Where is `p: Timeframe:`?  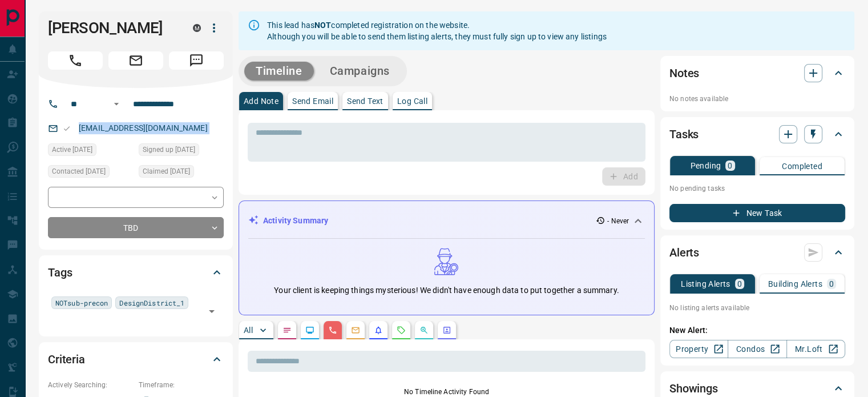
p: Timeframe: is located at coordinates (181, 385).